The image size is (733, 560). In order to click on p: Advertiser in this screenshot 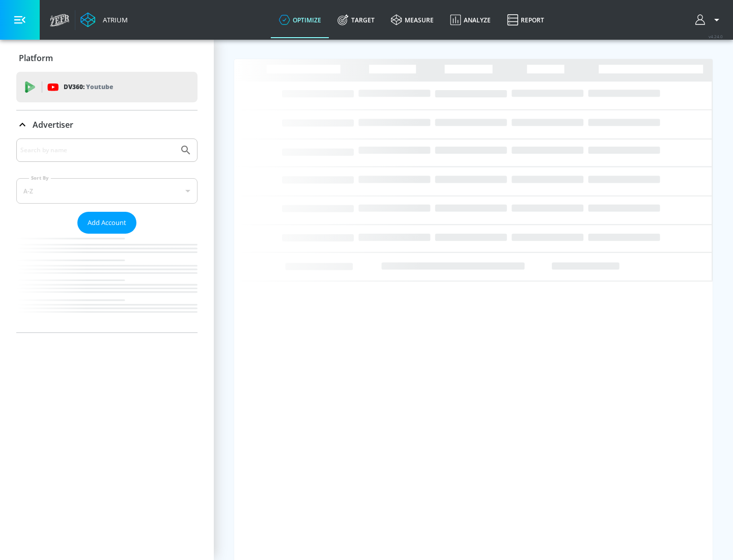, I will do `click(53, 125)`.